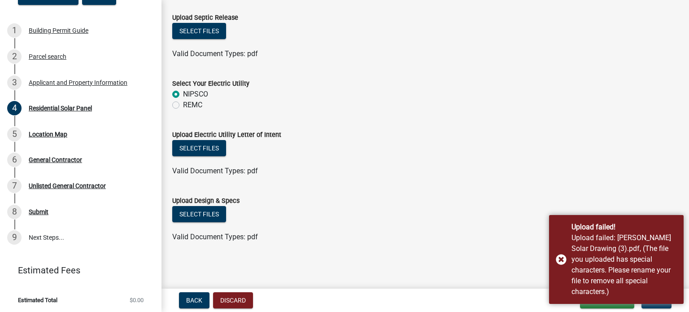 This screenshot has height=312, width=689. What do you see at coordinates (193, 105) in the screenshot?
I see `label: REMC` at bounding box center [193, 105].